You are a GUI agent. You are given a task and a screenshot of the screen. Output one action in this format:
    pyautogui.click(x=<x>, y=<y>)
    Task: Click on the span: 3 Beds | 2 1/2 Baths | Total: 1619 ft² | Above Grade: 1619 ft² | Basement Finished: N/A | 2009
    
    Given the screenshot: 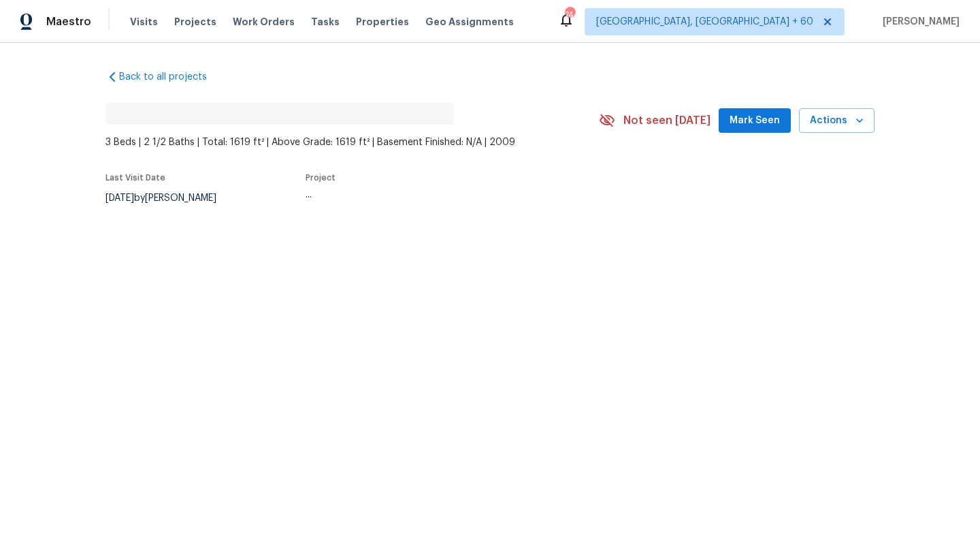 What is the action you would take?
    pyautogui.click(x=352, y=143)
    